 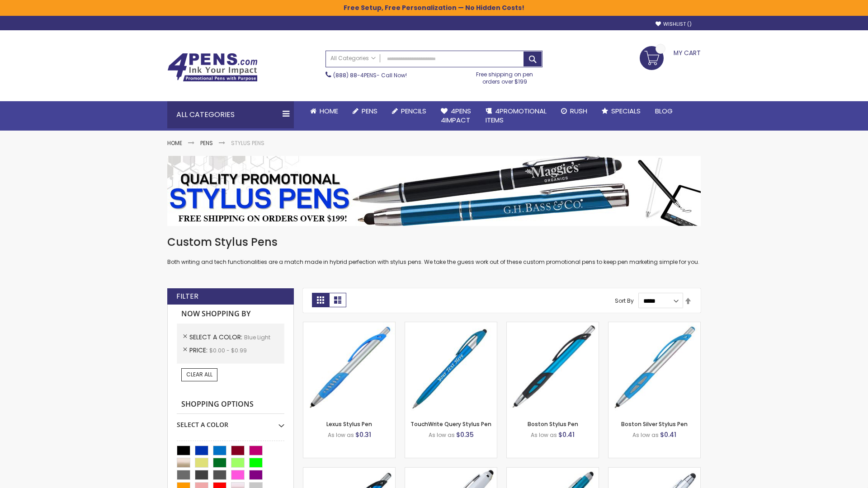 I want to click on a: Lexus Metallic Stylus Pen-Blue - Light, so click(x=349, y=470).